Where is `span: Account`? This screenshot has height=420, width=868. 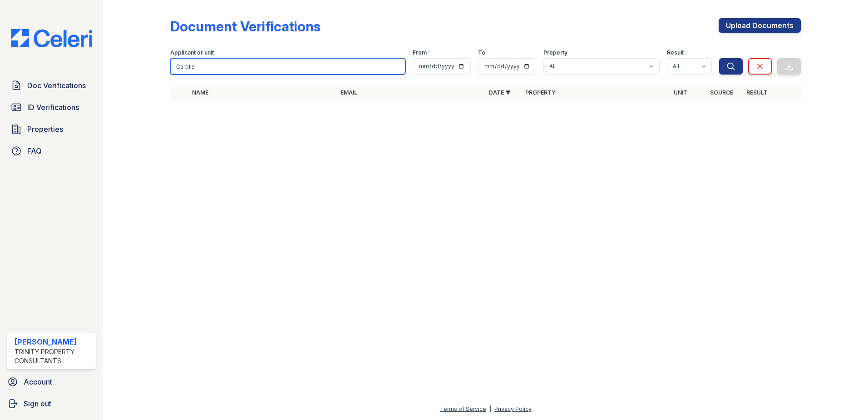 span: Account is located at coordinates (38, 382).